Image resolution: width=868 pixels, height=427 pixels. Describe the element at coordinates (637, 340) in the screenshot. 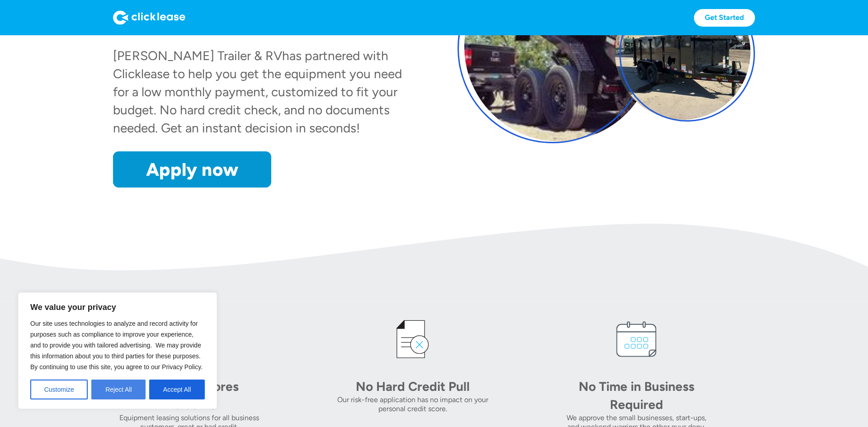

I see `img: calendar icon` at that location.